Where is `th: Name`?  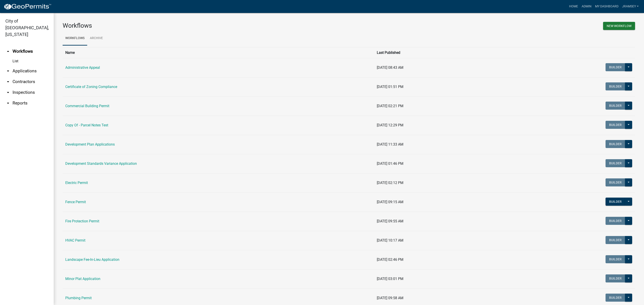 th: Name is located at coordinates (218, 52).